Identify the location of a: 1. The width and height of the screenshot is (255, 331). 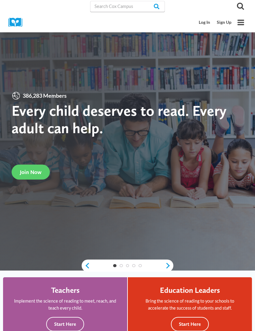
(115, 266).